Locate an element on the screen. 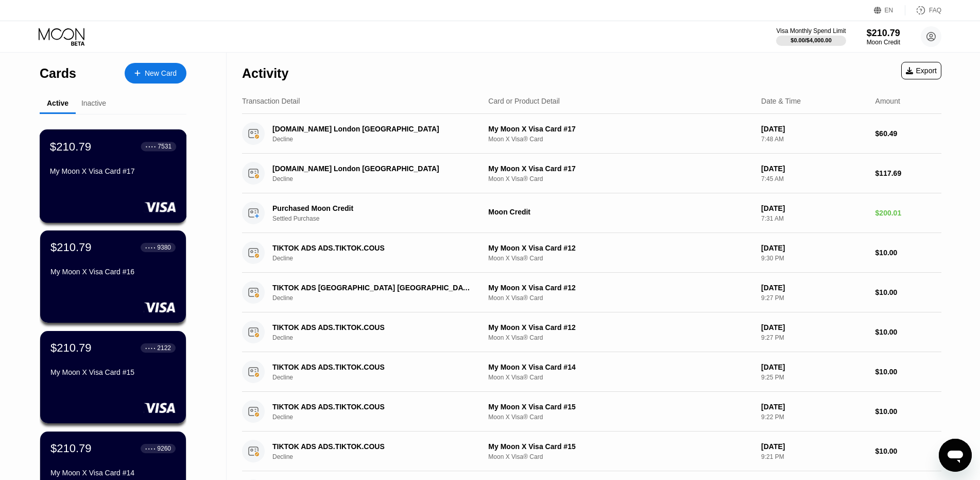 The image size is (980, 480). div: Inactive is located at coordinates (94, 103).